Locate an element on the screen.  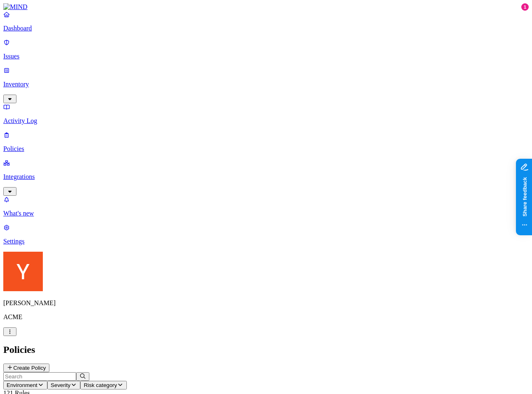
p: Policies is located at coordinates (266, 149).